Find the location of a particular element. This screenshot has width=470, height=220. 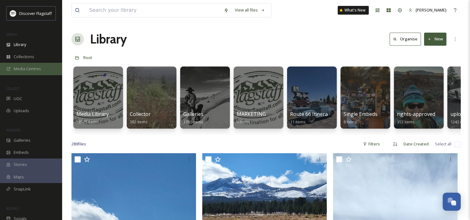

span: 352 items is located at coordinates (406, 122).